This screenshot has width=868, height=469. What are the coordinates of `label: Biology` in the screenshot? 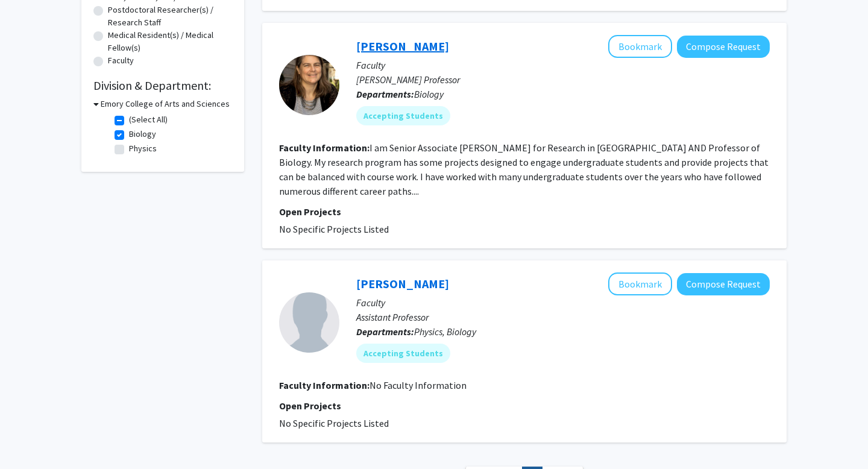 It's located at (142, 134).